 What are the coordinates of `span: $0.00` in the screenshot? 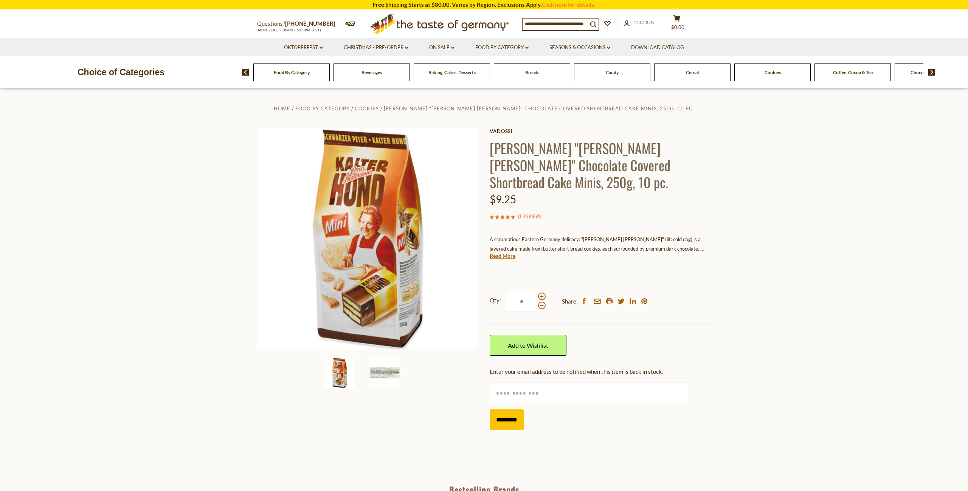 It's located at (678, 27).